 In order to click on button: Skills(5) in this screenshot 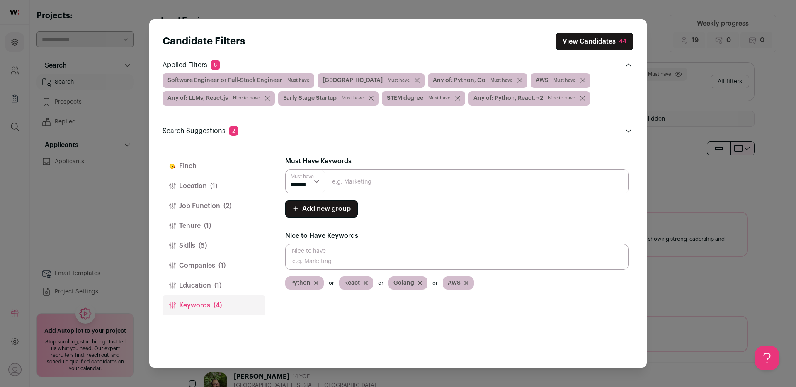, I will do `click(214, 246)`.